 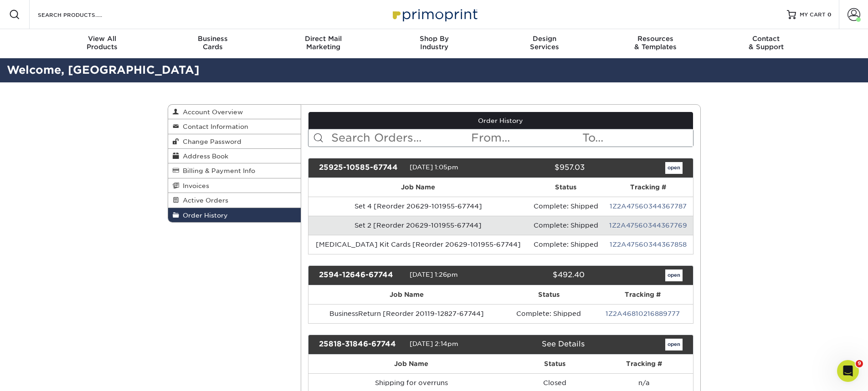 What do you see at coordinates (234, 186) in the screenshot?
I see `a: Invoices` at bounding box center [234, 186].